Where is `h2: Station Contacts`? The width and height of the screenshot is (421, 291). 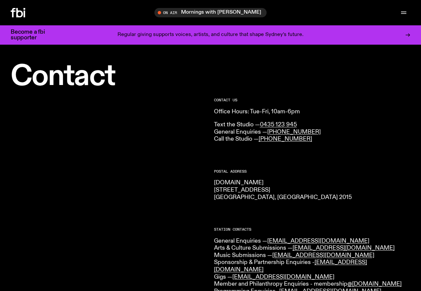
h2: Station Contacts is located at coordinates (312, 229).